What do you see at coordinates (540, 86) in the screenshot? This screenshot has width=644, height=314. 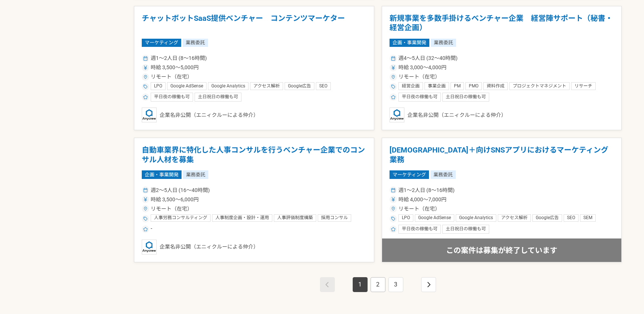 I see `span: プロジェクトマネジメント` at bounding box center [540, 86].